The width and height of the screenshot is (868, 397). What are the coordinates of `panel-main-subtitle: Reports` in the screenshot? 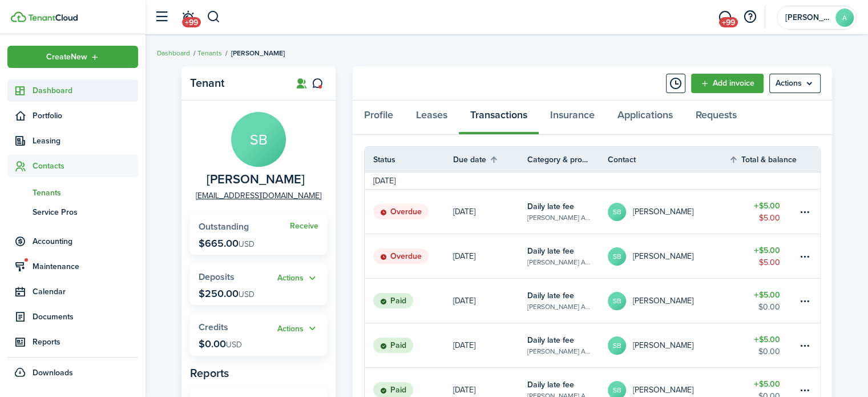 It's located at (259, 373).